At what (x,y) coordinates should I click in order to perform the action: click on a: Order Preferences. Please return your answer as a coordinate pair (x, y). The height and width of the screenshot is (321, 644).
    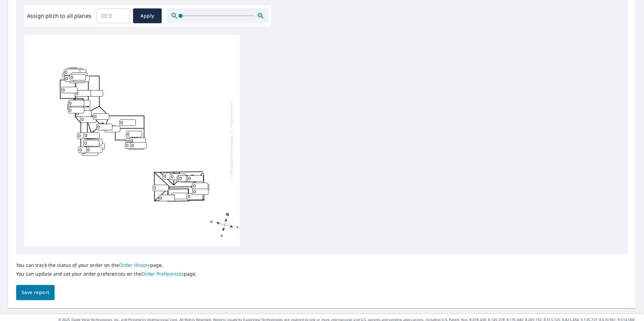
    Looking at the image, I should click on (163, 274).